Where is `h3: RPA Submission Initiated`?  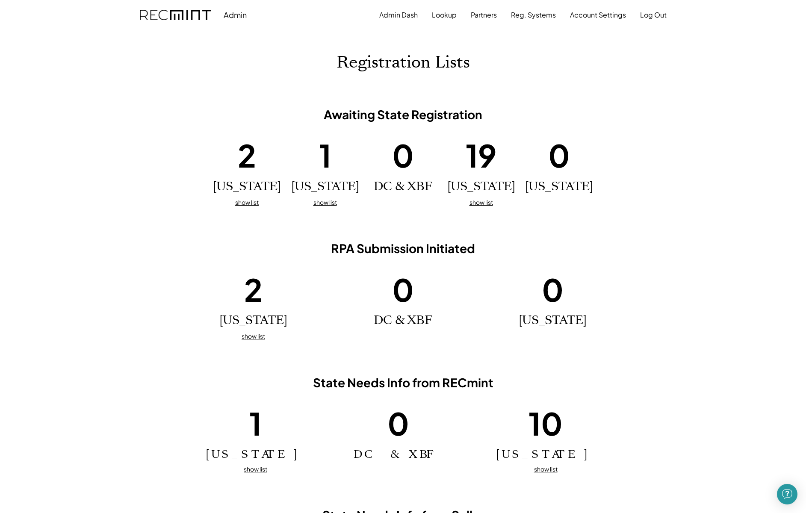 h3: RPA Submission Initiated is located at coordinates (403, 248).